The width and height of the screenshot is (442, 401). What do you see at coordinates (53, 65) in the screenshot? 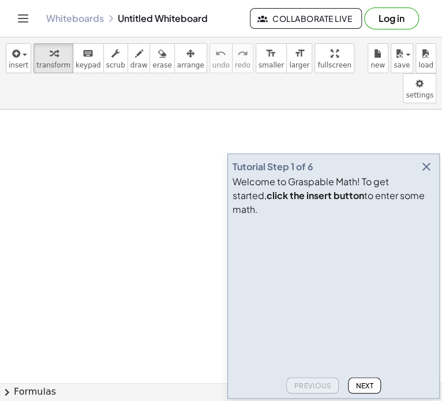
I see `span: transform` at bounding box center [53, 65].